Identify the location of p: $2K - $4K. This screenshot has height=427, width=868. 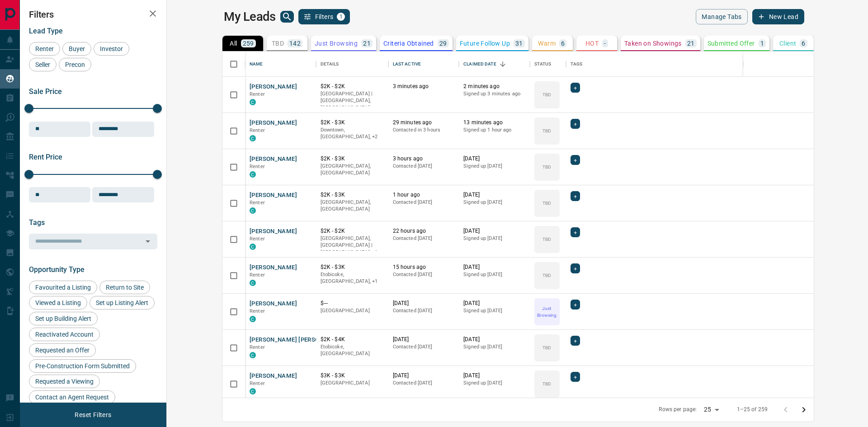
(352, 339).